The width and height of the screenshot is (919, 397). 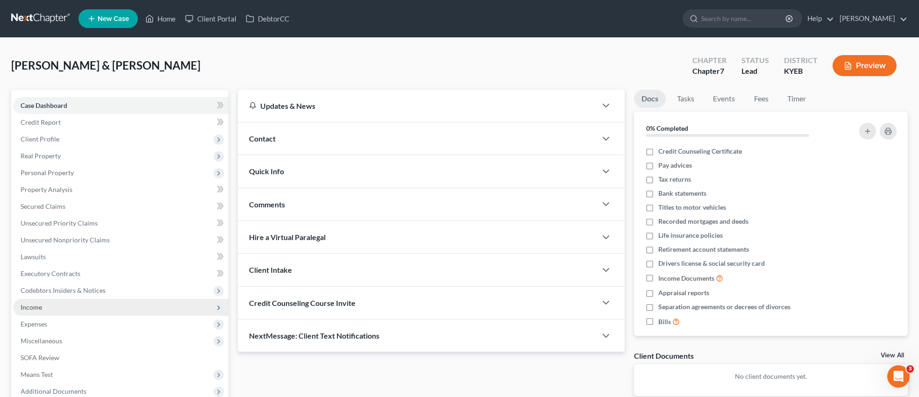 I want to click on span: Titles to motor vehicles, so click(x=692, y=207).